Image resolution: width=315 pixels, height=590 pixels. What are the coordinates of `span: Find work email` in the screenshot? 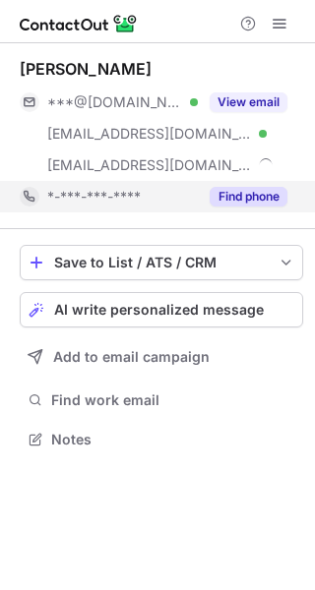 It's located at (173, 400).